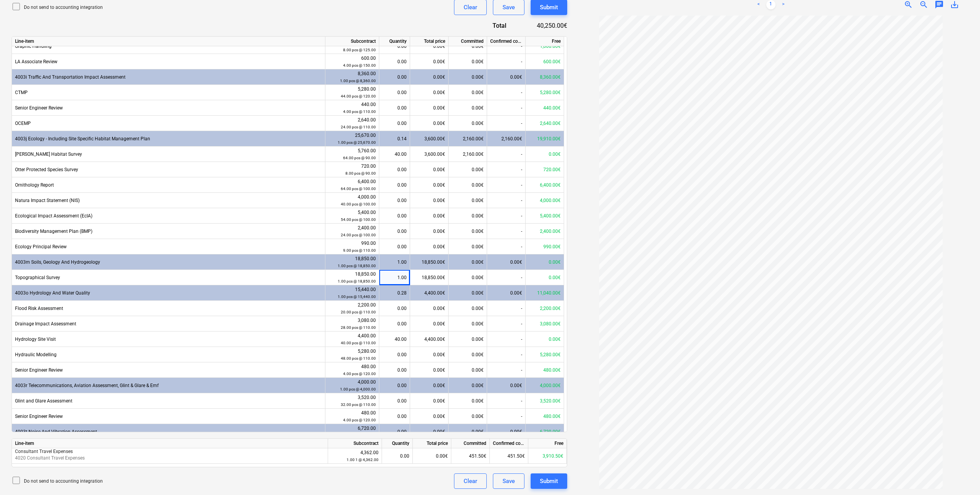 The image size is (980, 495). Describe the element at coordinates (44, 451) in the screenshot. I see `span: Consultant Travel Expenses` at that location.